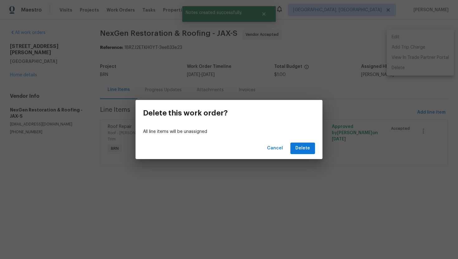 Image resolution: width=458 pixels, height=259 pixels. What do you see at coordinates (275, 148) in the screenshot?
I see `button: Cancel` at bounding box center [275, 148].